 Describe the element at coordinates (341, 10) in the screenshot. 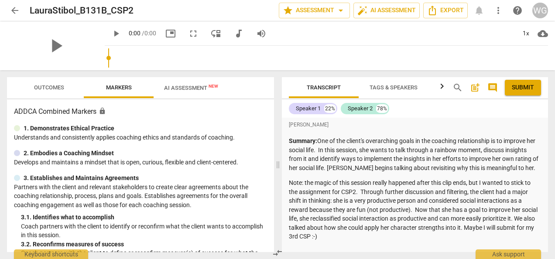

I see `span: arrow_drop_down` at that location.